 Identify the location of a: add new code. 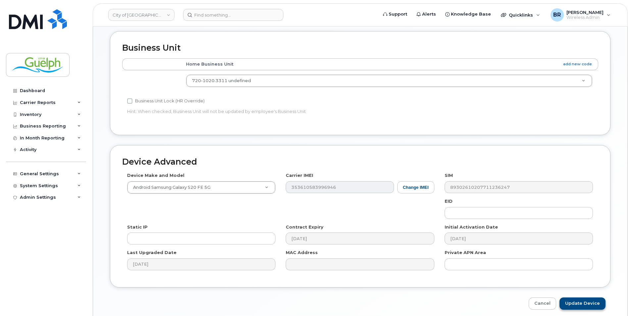
(577, 64).